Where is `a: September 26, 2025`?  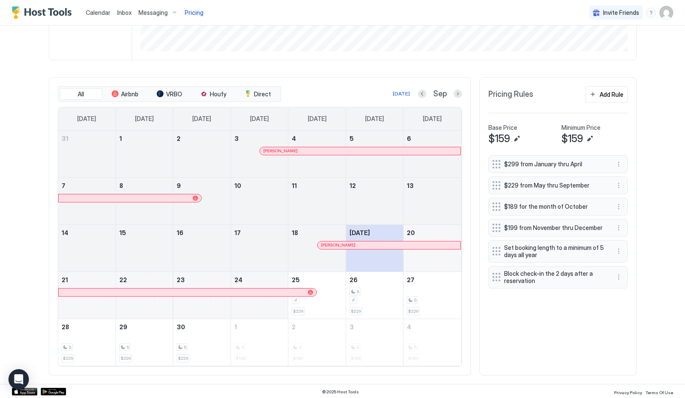
a: September 26, 2025 is located at coordinates (375, 280).